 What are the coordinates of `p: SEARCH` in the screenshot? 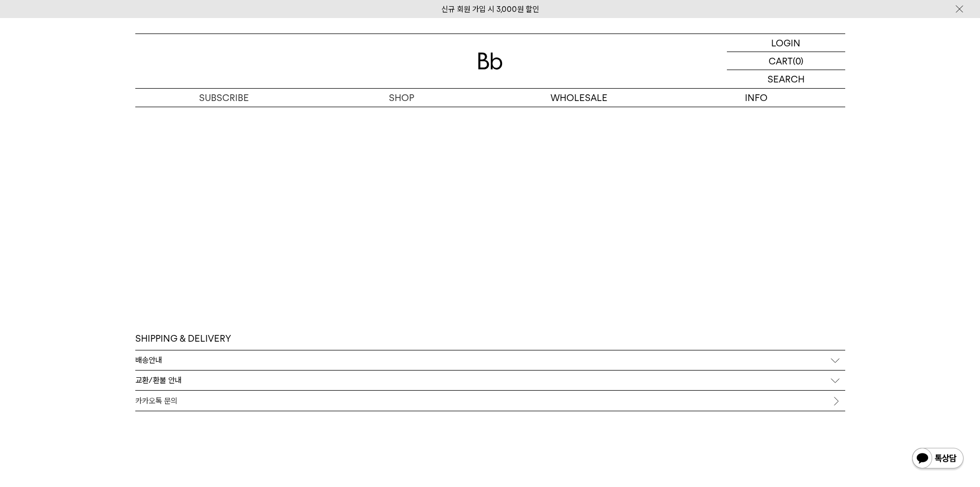 It's located at (786, 79).